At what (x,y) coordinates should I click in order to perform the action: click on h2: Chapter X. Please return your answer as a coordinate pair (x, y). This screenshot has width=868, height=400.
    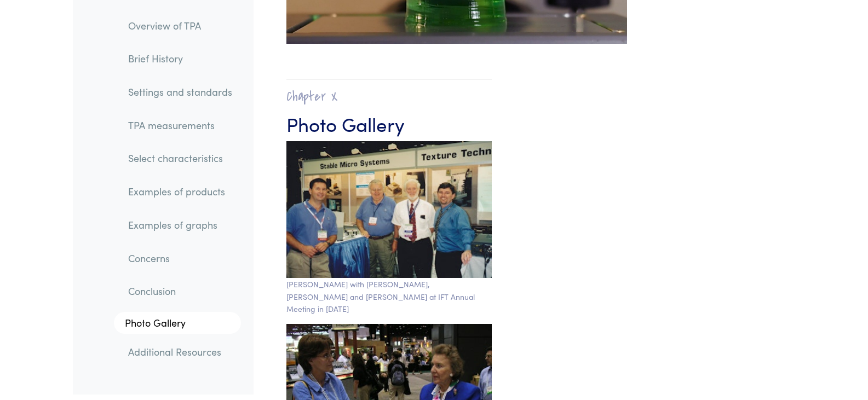
    Looking at the image, I should click on (389, 96).